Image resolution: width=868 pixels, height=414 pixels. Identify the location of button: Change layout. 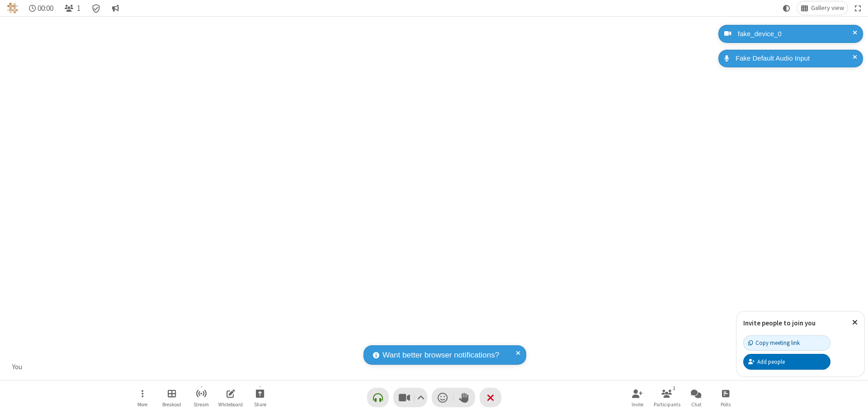
(822, 8).